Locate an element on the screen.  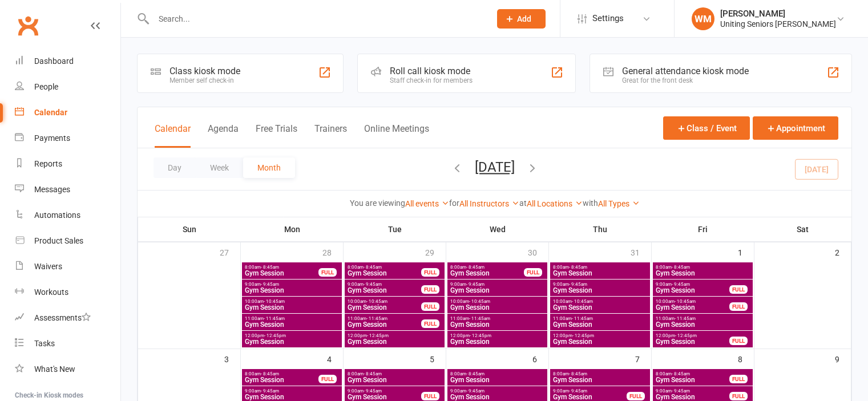
div: 31 is located at coordinates (641, 251).